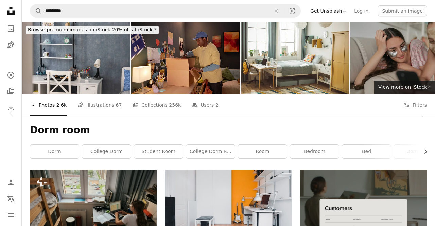  Describe the element at coordinates (93, 212) in the screenshot. I see `a: A woman sitting at a desk in front of a window` at that location.